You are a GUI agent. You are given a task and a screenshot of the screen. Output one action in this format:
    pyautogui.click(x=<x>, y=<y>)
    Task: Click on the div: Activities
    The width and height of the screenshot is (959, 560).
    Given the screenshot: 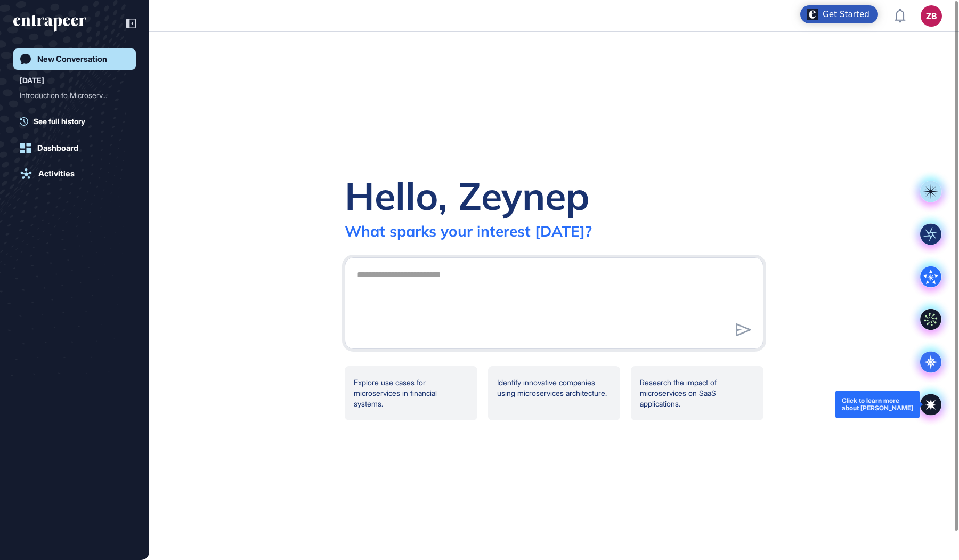 What is the action you would take?
    pyautogui.click(x=56, y=174)
    